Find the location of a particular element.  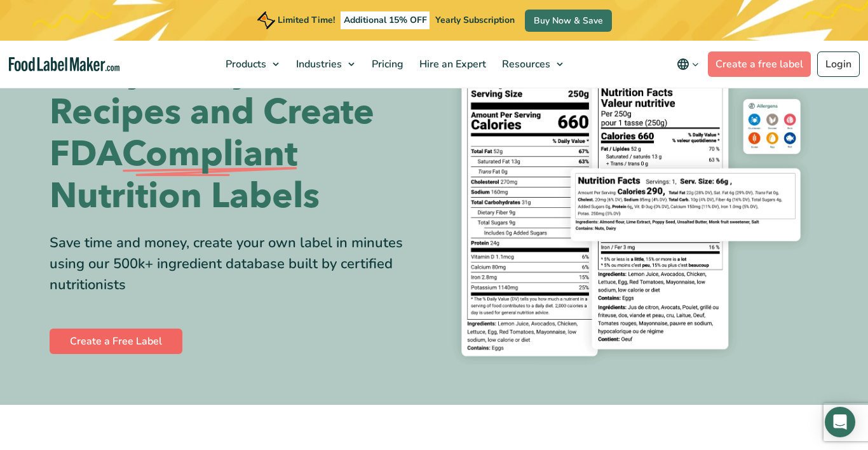

span: Pricing is located at coordinates (386, 64).